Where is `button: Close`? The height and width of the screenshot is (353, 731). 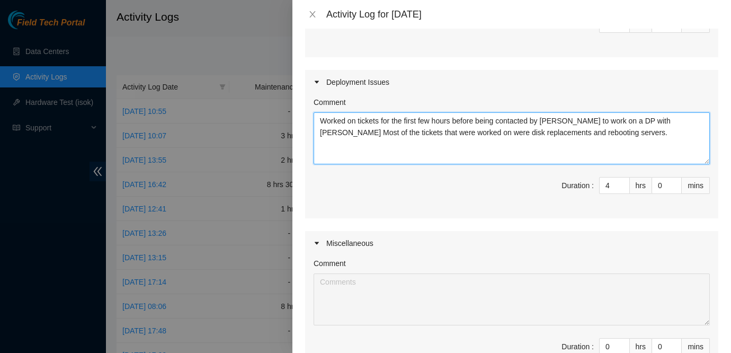 button: Close is located at coordinates (313, 14).